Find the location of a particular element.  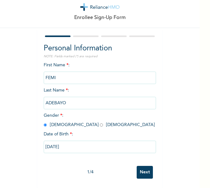

p: Enrollee Sign-Up Form is located at coordinates (100, 18).